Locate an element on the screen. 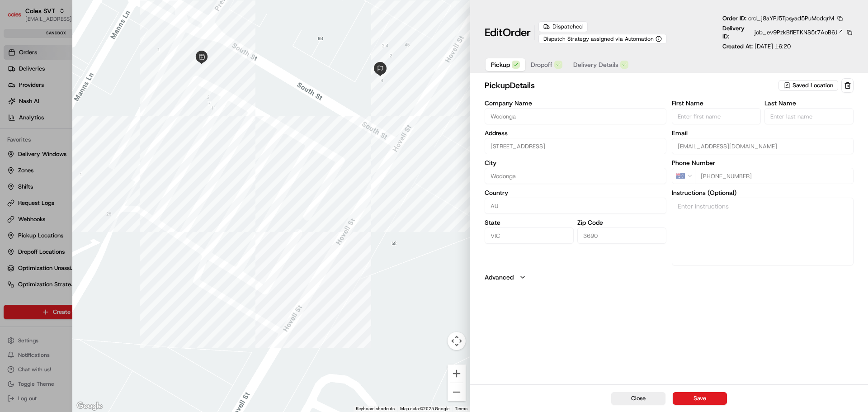 Image resolution: width=868 pixels, height=412 pixels. a: Powered byPylon is located at coordinates (86, 157).